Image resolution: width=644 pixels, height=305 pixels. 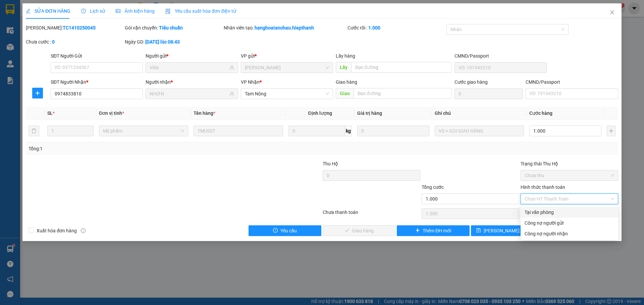 I want to click on span: SL, so click(x=50, y=113).